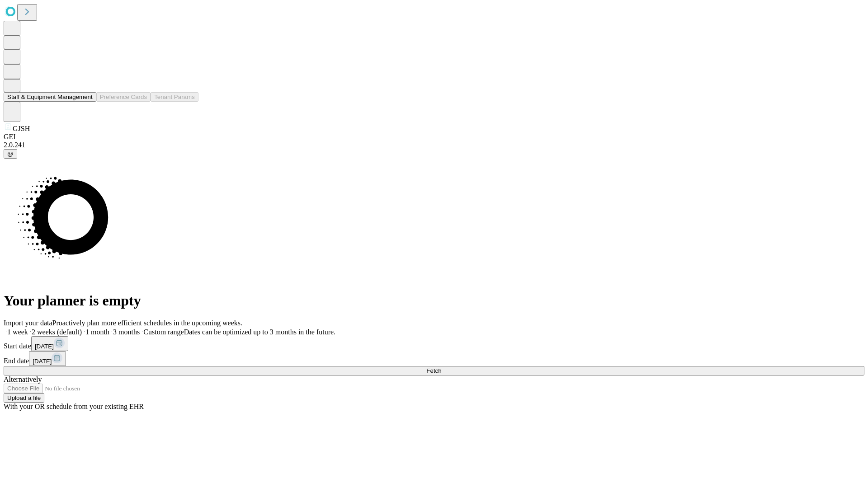  Describe the element at coordinates (147, 322) in the screenshot. I see `span: Proactively plan more efficient schedules in the upcoming weeks.` at that location.